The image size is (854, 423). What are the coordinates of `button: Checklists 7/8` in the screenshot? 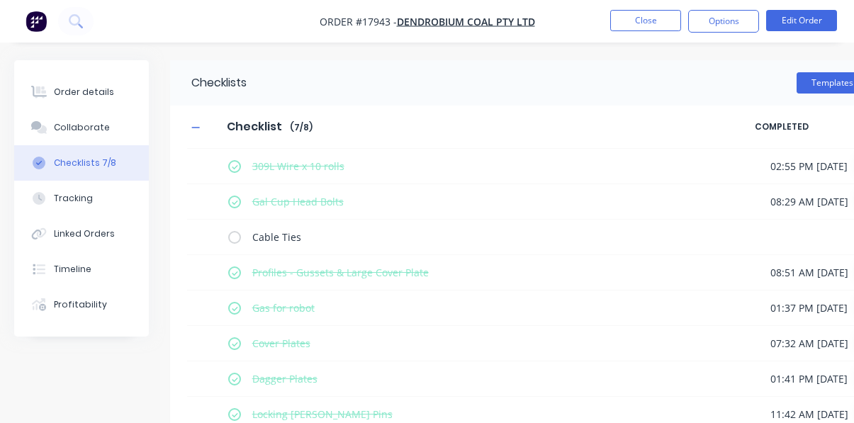 It's located at (81, 163).